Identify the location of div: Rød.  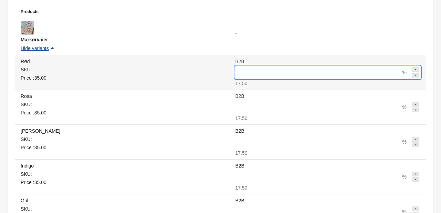
(122, 61).